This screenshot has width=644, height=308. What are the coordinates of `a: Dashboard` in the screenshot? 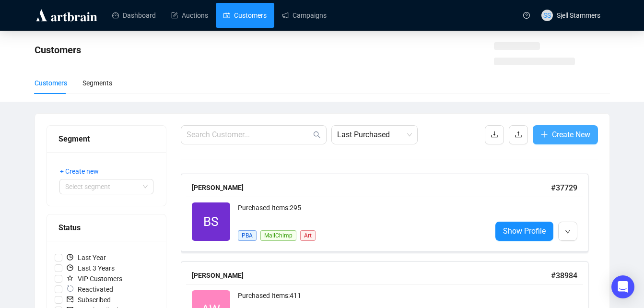 It's located at (134, 15).